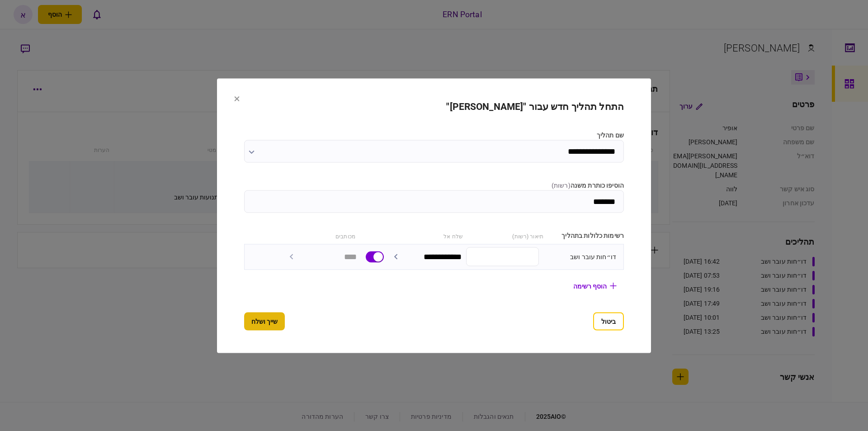 The width and height of the screenshot is (868, 431). I want to click on label: שם תהליך, so click(434, 135).